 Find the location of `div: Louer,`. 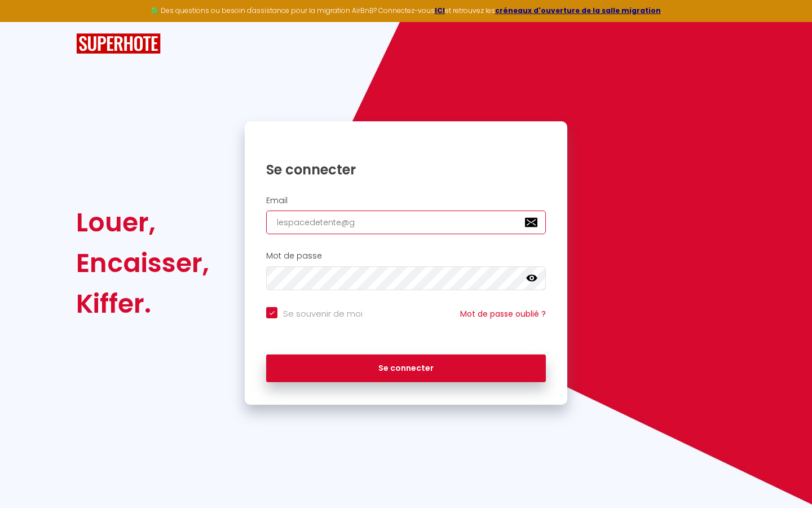

div: Louer, is located at coordinates (142, 222).